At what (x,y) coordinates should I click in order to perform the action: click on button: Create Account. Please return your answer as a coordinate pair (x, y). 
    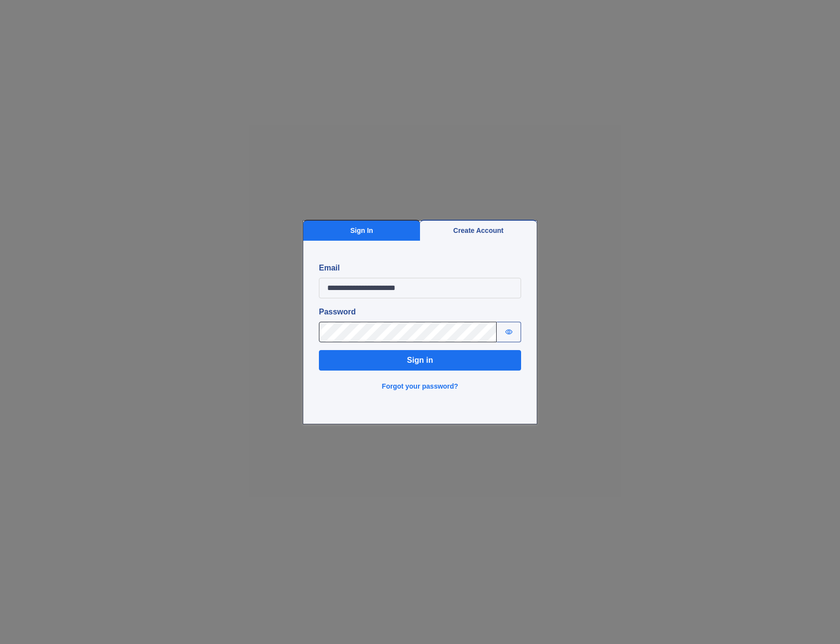
    Looking at the image, I should click on (478, 230).